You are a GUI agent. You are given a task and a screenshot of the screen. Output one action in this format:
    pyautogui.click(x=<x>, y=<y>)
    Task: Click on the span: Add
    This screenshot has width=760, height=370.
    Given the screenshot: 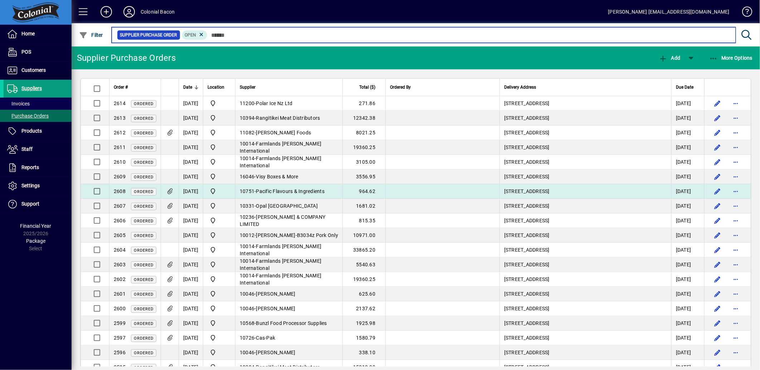 What is the action you would take?
    pyautogui.click(x=669, y=58)
    